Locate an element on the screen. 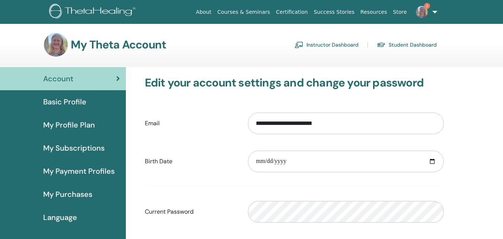 This screenshot has height=239, width=503. a: Store is located at coordinates (400, 12).